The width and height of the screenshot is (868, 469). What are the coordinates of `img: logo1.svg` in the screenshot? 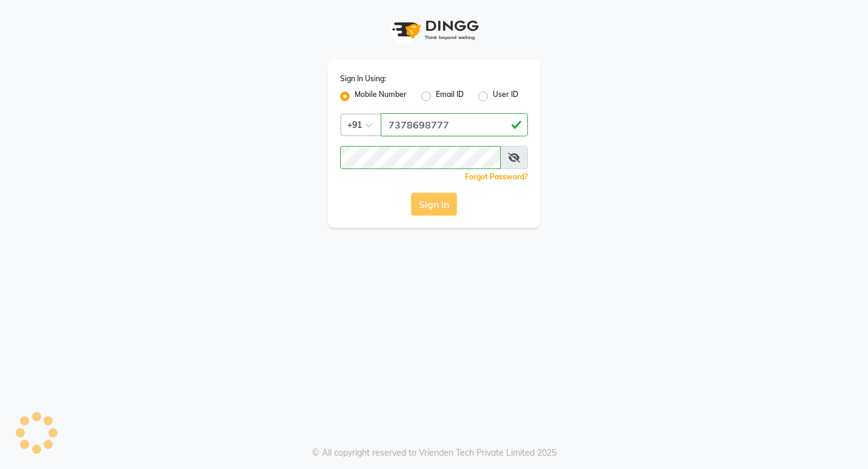 It's located at (434, 30).